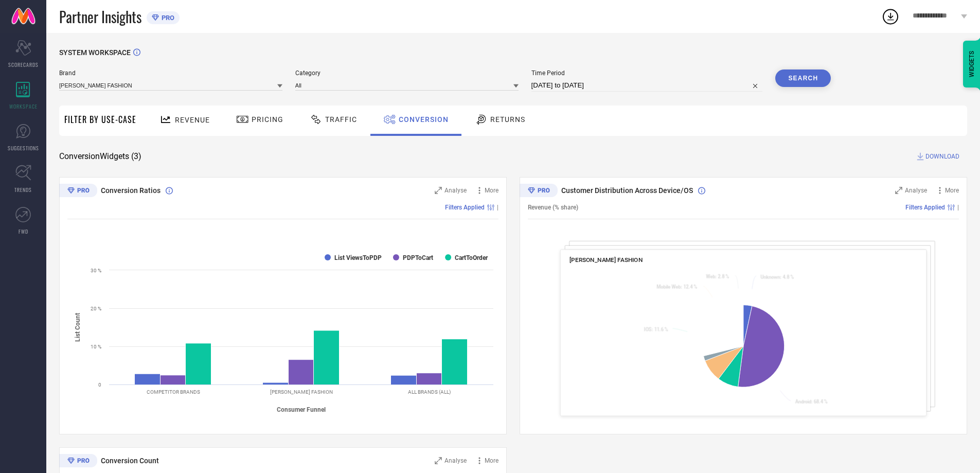 Image resolution: width=980 pixels, height=473 pixels. Describe the element at coordinates (100, 17) in the screenshot. I see `span: Partner Insights` at that location.